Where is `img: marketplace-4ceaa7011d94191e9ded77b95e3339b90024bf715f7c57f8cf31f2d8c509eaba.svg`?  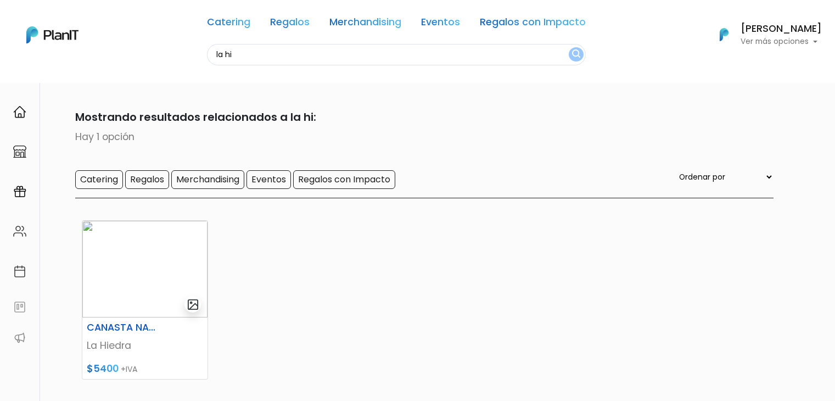 img: marketplace-4ceaa7011d94191e9ded77b95e3339b90024bf715f7c57f8cf31f2d8c509eaba.svg is located at coordinates (20, 151).